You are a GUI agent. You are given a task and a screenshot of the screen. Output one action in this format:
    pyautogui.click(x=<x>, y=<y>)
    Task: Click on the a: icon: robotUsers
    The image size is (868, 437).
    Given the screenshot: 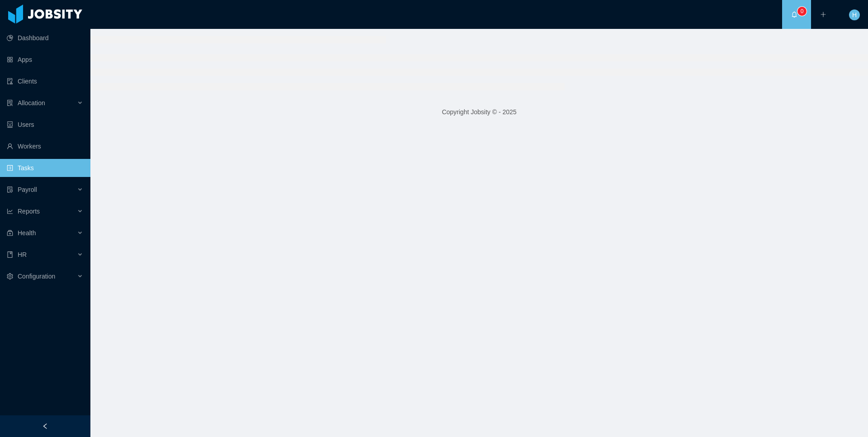 What is the action you would take?
    pyautogui.click(x=45, y=125)
    